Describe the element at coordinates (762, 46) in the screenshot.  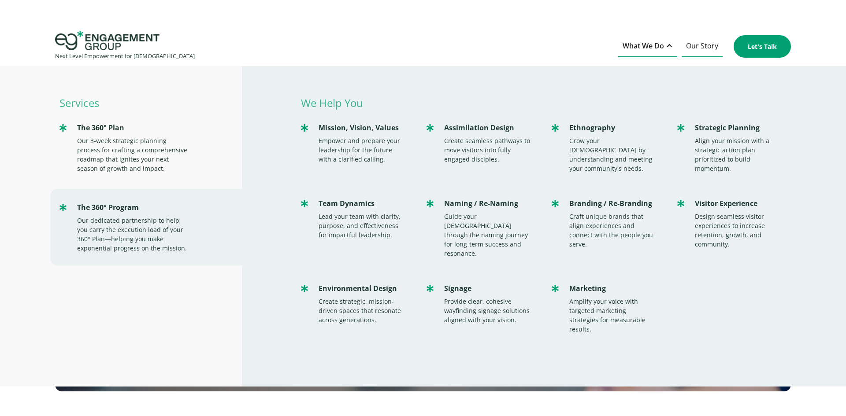
I see `a: Let's Talk` at that location.